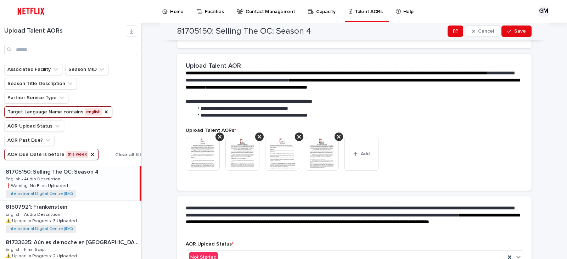  What do you see at coordinates (130, 155) in the screenshot?
I see `button: Clear all filters` at bounding box center [130, 155].